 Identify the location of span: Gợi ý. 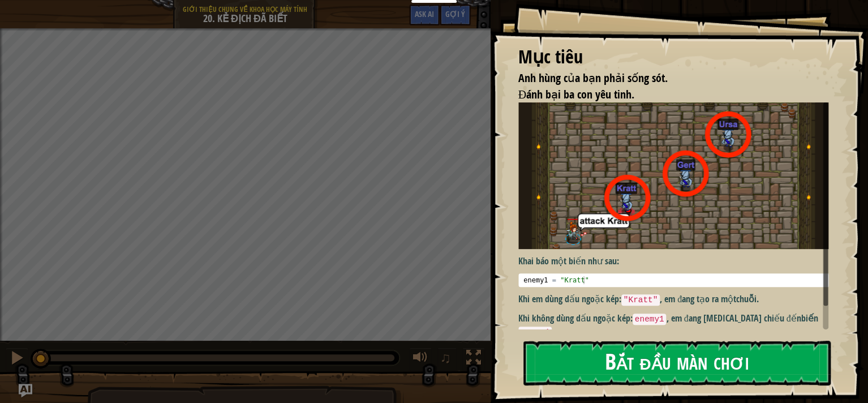
(455, 13).